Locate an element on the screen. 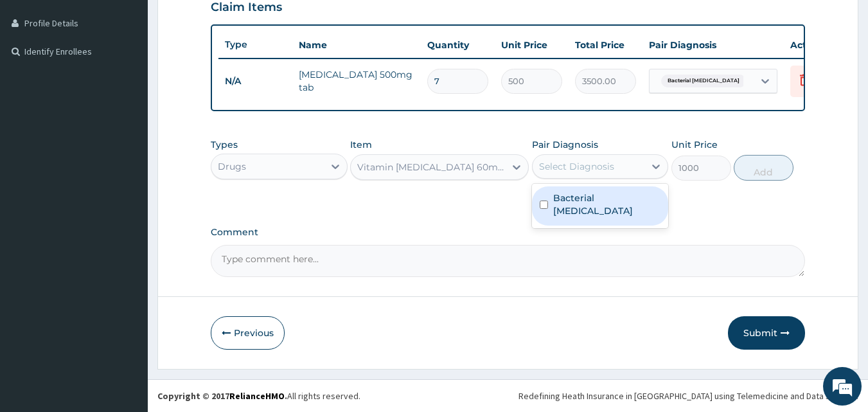 This screenshot has height=412, width=868. div: Minimize live chat window is located at coordinates (226, 22).